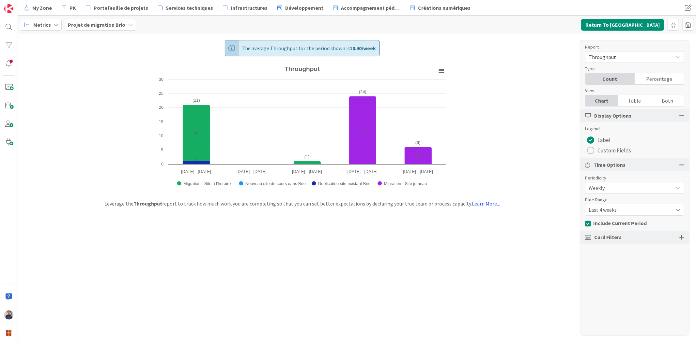 This screenshot has width=696, height=342. What do you see at coordinates (185, 8) in the screenshot?
I see `a: Services techniques` at bounding box center [185, 8].